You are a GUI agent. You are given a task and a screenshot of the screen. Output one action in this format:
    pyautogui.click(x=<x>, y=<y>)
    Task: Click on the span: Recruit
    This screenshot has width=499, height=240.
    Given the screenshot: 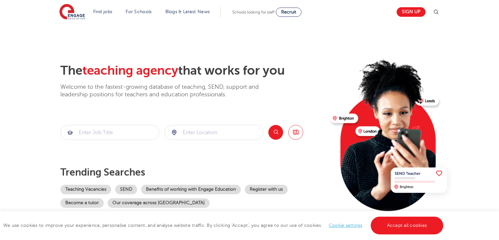 What is the action you would take?
    pyautogui.click(x=289, y=12)
    